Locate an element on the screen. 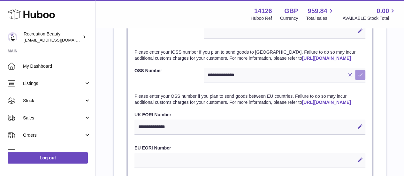  label: EU EORI Number is located at coordinates (250, 148).